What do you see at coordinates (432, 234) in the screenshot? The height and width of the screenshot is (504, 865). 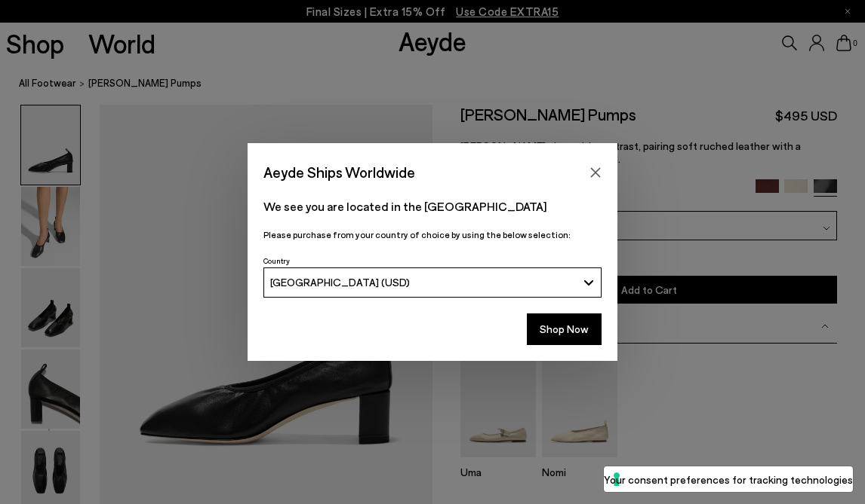 I see `p: Please purchase from your country of choice by using the below selection:` at bounding box center [432, 234].